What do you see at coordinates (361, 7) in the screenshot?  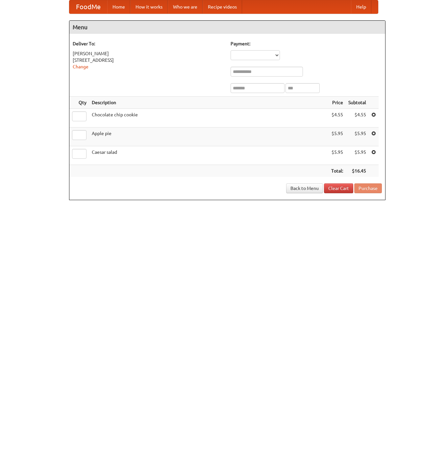 I see `a: Help` at bounding box center [361, 7].